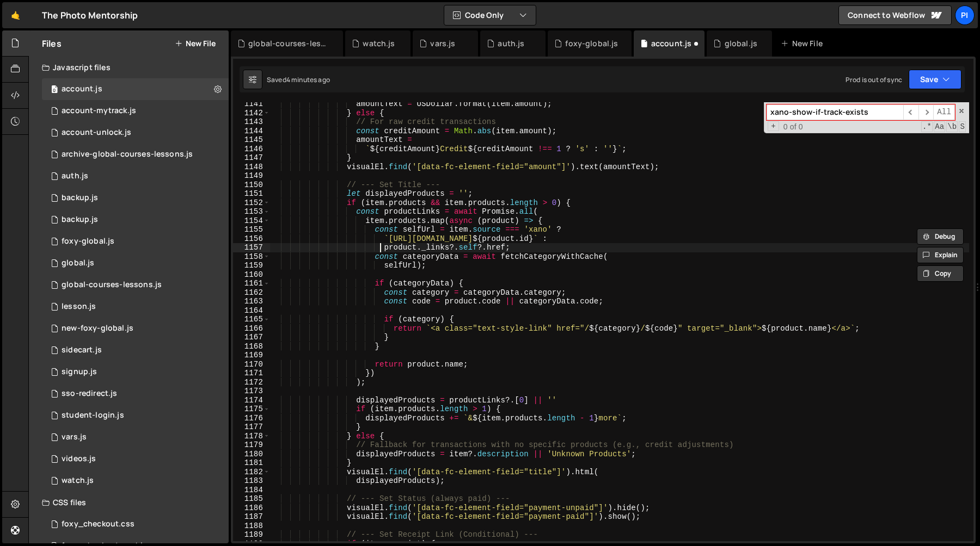  I want to click on span: CaseSensitive Search, so click(939, 127).